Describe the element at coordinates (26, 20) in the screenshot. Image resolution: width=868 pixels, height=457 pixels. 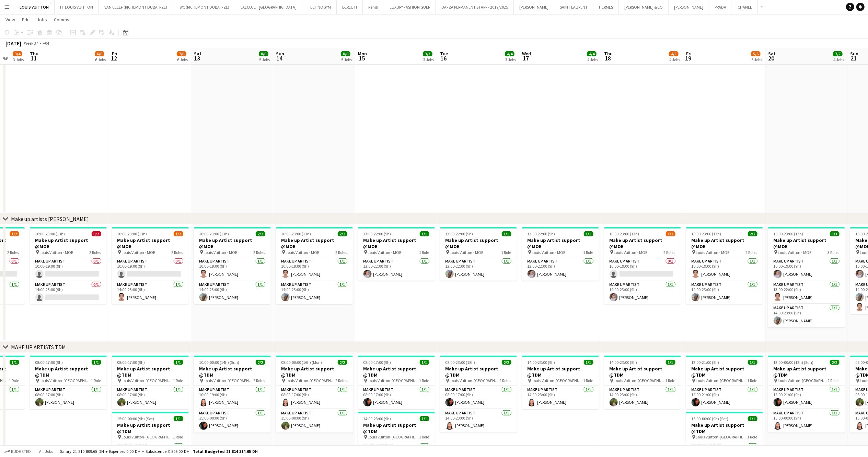
I see `span: Edit` at that location.